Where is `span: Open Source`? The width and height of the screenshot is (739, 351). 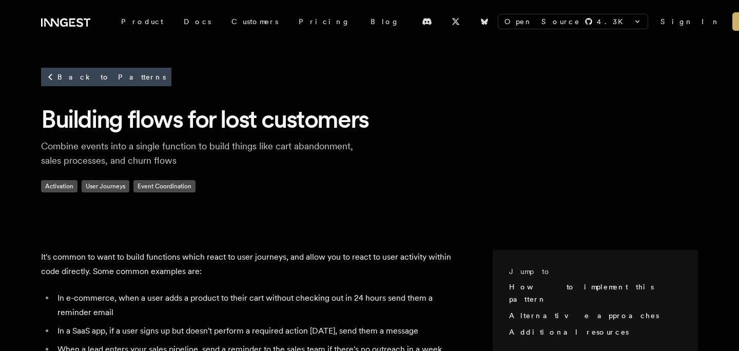 span: Open Source is located at coordinates (542, 22).